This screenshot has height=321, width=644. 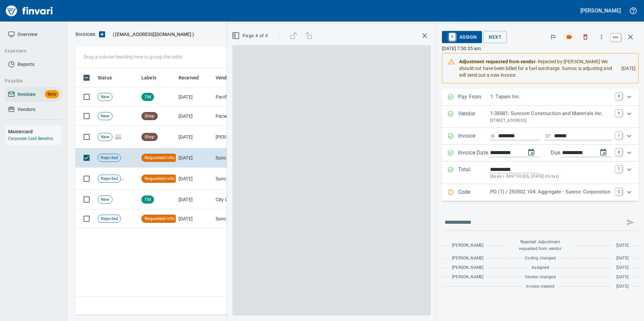 I want to click on p: Invoice, so click(x=474, y=136).